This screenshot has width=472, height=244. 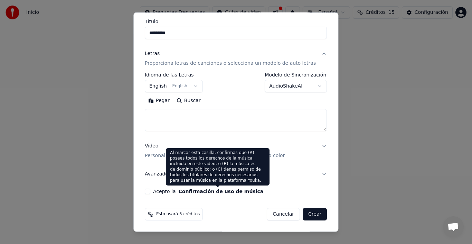 I want to click on button: Avanzado, so click(x=236, y=174).